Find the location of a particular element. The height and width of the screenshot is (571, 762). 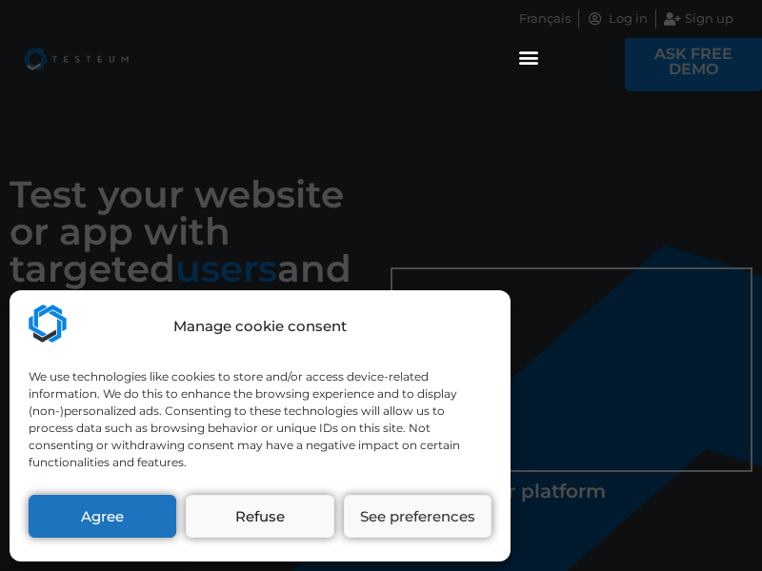

button: See preferences is located at coordinates (417, 516).